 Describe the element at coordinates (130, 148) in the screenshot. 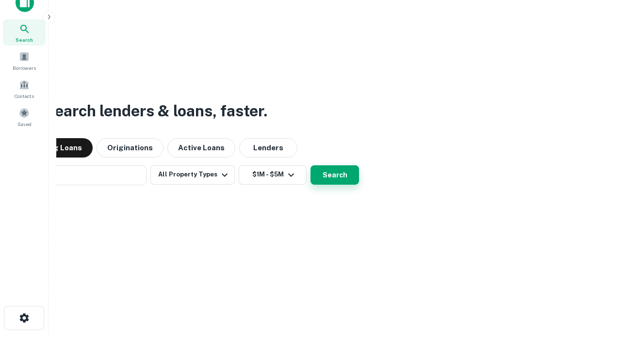

I see `button: Originations` at that location.